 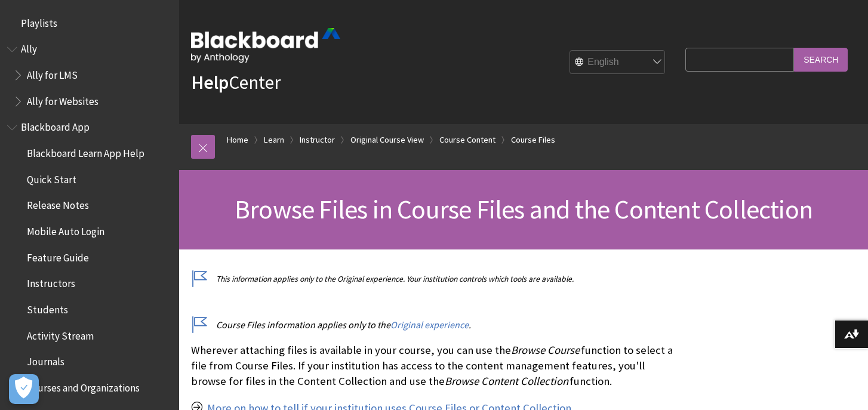 I want to click on span: Blackboard App, so click(x=55, y=126).